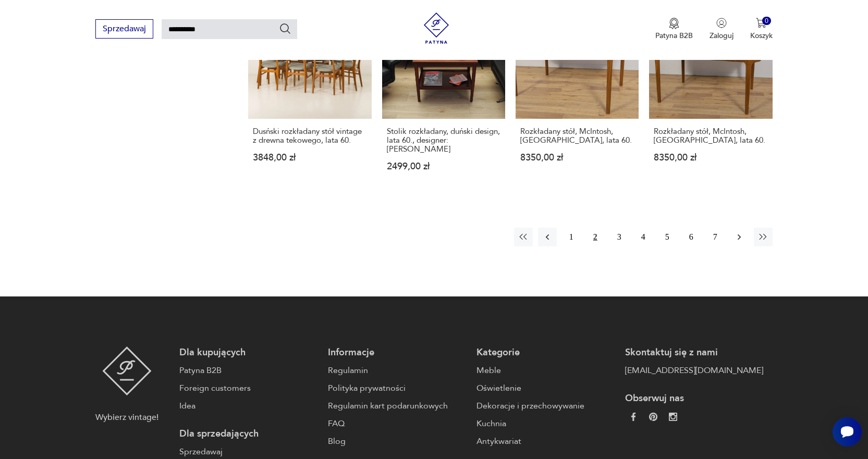  Describe the element at coordinates (674, 35) in the screenshot. I see `p: Patyna B2B` at that location.